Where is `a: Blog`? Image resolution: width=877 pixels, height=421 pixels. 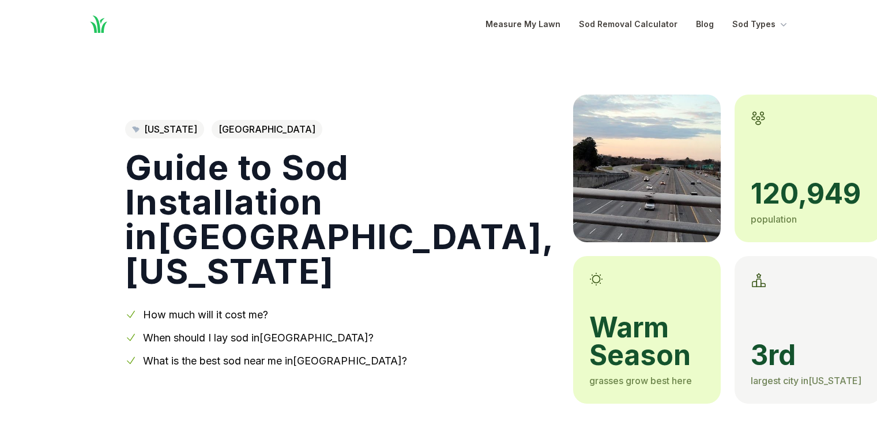
a: Blog is located at coordinates (704, 24).